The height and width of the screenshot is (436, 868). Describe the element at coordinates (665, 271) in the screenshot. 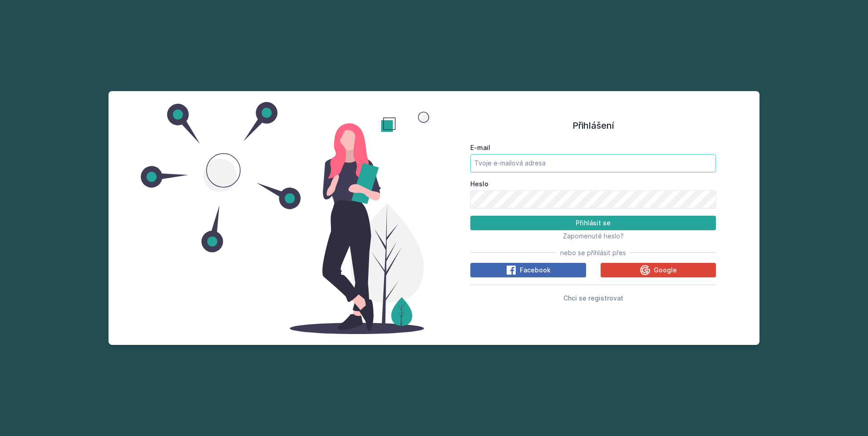

I see `span: Google` at that location.